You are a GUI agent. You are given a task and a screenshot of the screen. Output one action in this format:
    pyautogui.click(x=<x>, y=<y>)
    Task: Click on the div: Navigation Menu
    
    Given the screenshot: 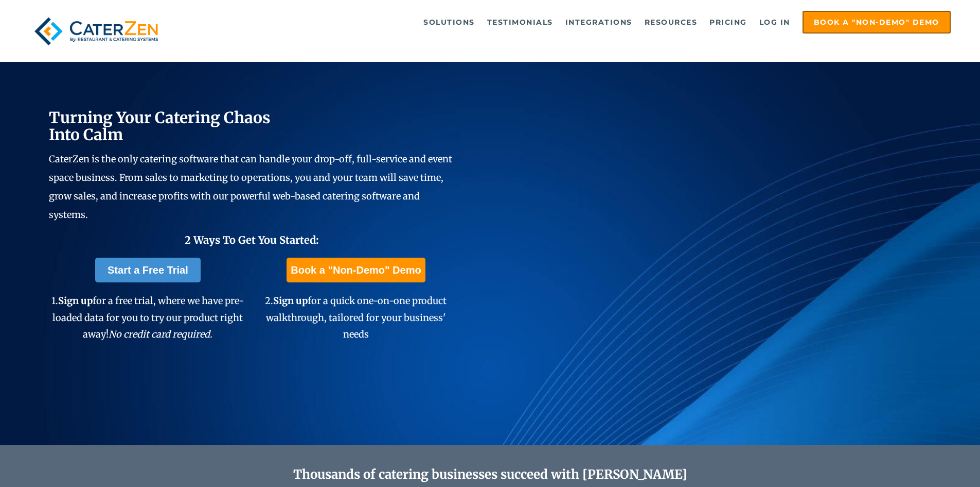 What is the action you would take?
    pyautogui.click(x=569, y=22)
    